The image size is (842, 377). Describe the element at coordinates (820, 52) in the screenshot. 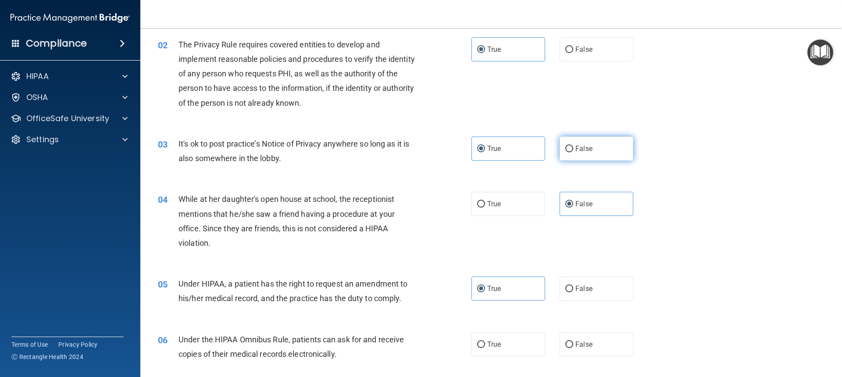

I see `button: Open Resource Center` at that location.